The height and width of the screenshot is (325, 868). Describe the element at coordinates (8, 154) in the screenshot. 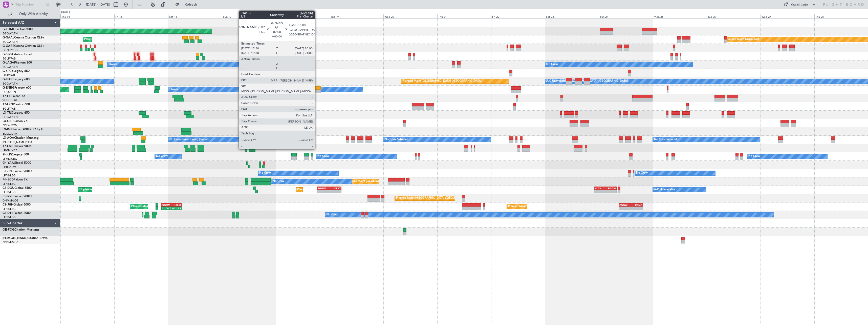

I see `span: 9H-LPZ` at that location.